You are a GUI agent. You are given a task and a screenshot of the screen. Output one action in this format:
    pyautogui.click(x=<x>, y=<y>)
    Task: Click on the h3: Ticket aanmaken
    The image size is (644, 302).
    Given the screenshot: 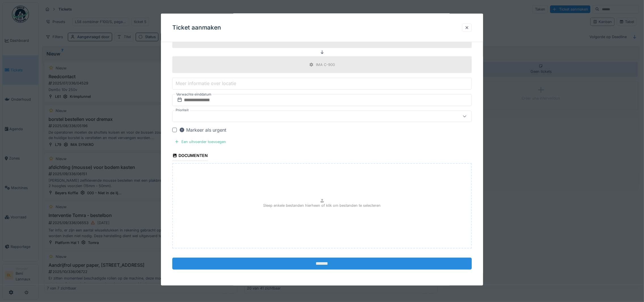 What is the action you would take?
    pyautogui.click(x=197, y=28)
    